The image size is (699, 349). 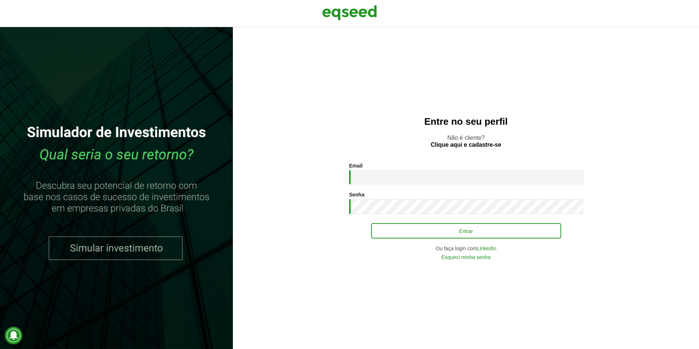 What do you see at coordinates (357, 195) in the screenshot?
I see `label: Senha` at bounding box center [357, 195].